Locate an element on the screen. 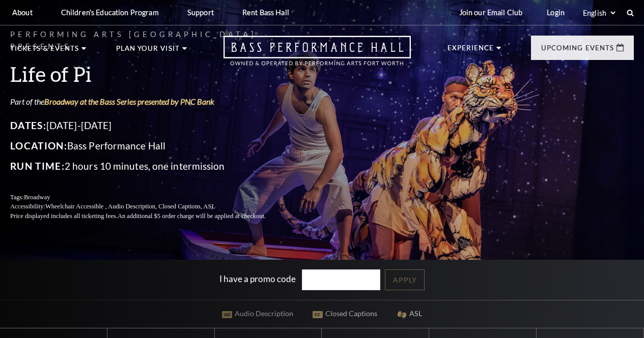 Image resolution: width=644 pixels, height=338 pixels. p: Bass Performance Hall is located at coordinates (150, 146).